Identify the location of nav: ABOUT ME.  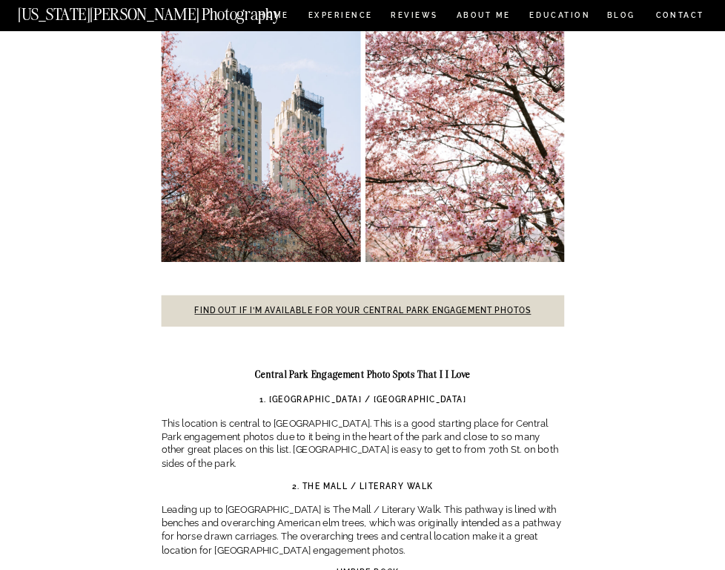
(484, 17).